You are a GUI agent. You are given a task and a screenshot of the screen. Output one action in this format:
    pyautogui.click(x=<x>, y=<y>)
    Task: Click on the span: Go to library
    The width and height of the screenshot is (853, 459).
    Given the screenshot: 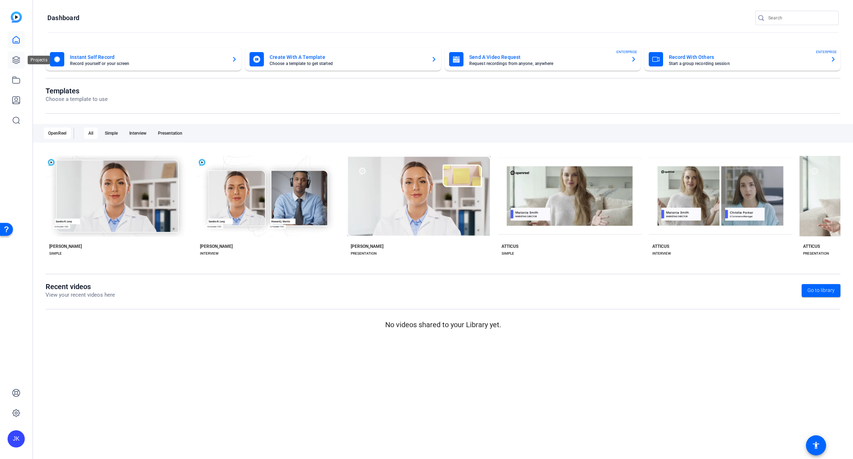 What is the action you would take?
    pyautogui.click(x=821, y=290)
    